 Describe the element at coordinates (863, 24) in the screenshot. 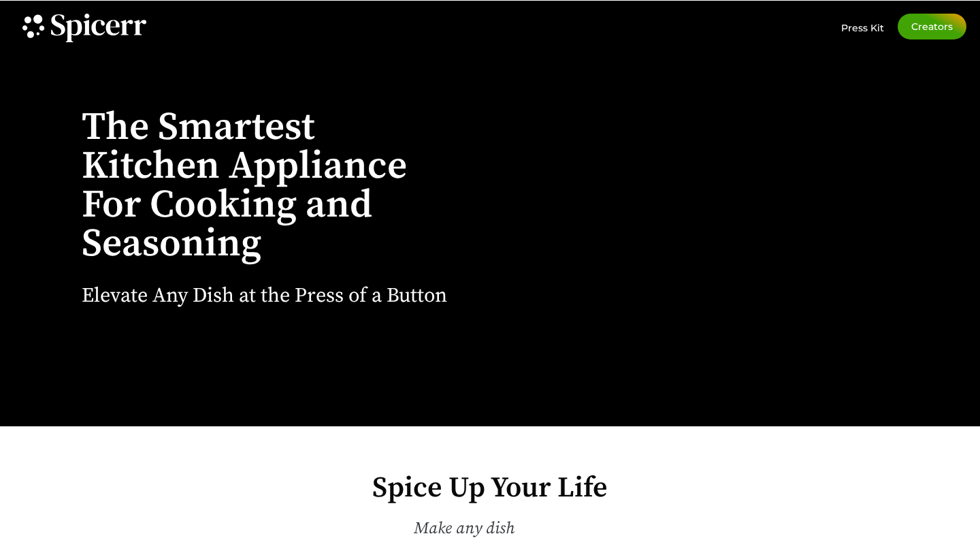

I see `a: Press Kit` at that location.